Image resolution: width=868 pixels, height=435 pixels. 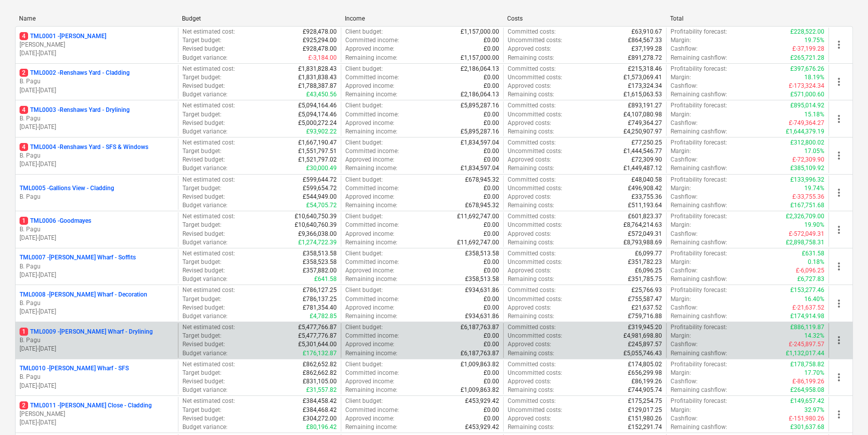 I want to click on p: £934,631.86, so click(x=482, y=290).